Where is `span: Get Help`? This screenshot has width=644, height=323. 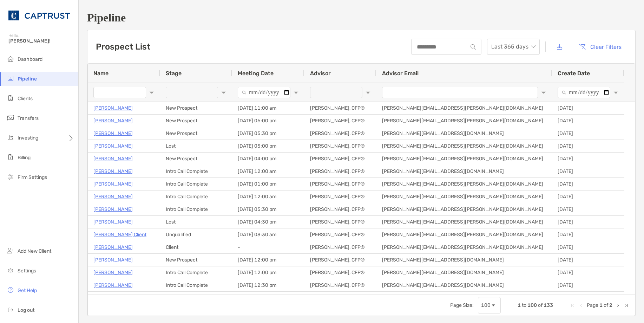
span: Get Help is located at coordinates (27, 290).